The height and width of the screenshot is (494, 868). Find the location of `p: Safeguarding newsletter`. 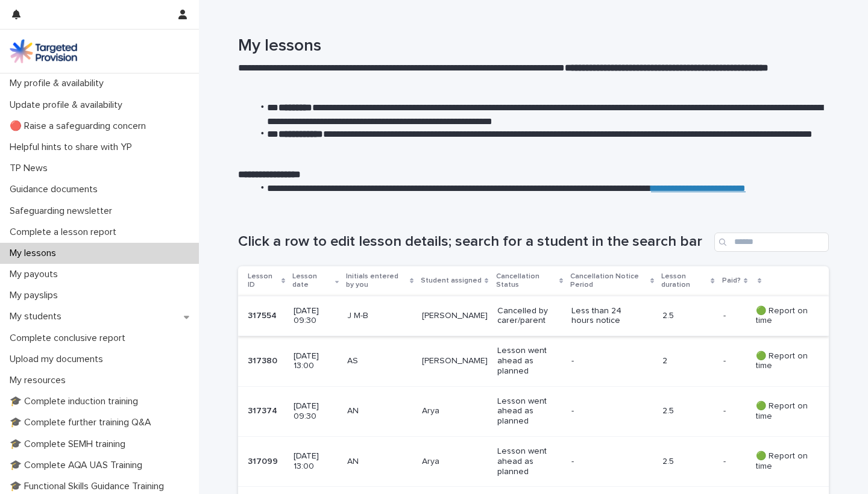

p: Safeguarding newsletter is located at coordinates (64, 210).